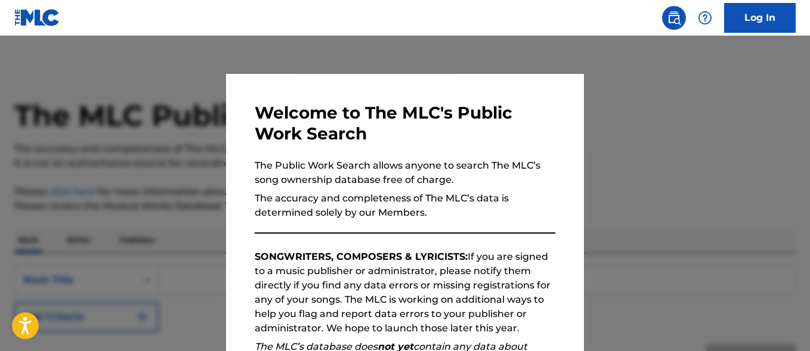 Image resolution: width=810 pixels, height=351 pixels. I want to click on p: The accuracy and completeness of The MLC’s data is determined solely by our Members., so click(405, 206).